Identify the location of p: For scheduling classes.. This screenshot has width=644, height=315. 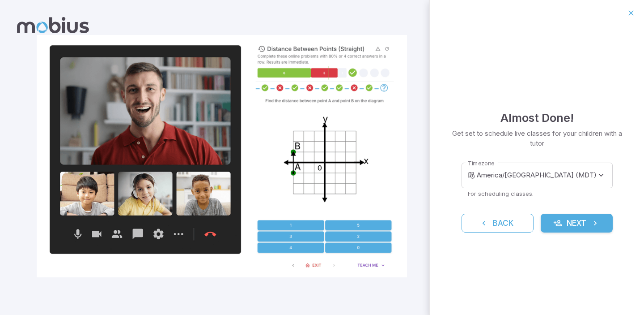
(537, 193).